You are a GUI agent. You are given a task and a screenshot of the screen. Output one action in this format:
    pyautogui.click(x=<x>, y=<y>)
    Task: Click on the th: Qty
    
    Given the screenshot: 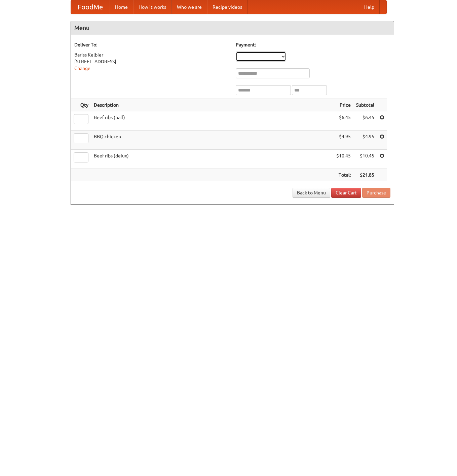 What is the action you would take?
    pyautogui.click(x=81, y=105)
    